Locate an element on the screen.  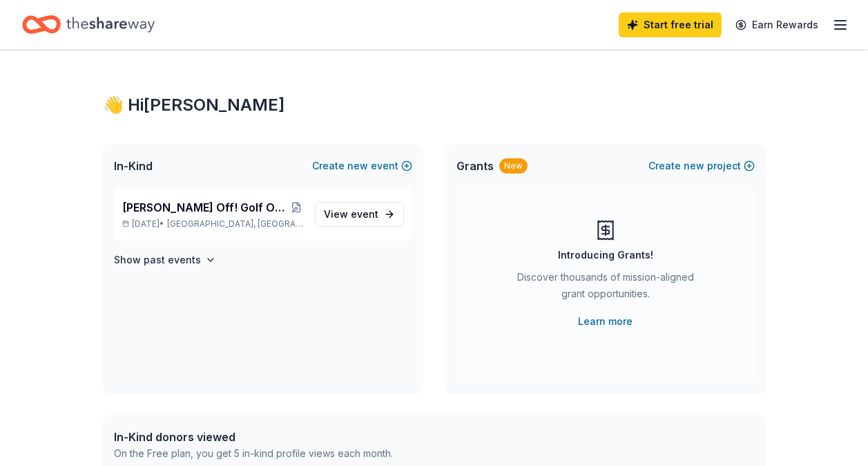
span: Grants is located at coordinates (475, 166).